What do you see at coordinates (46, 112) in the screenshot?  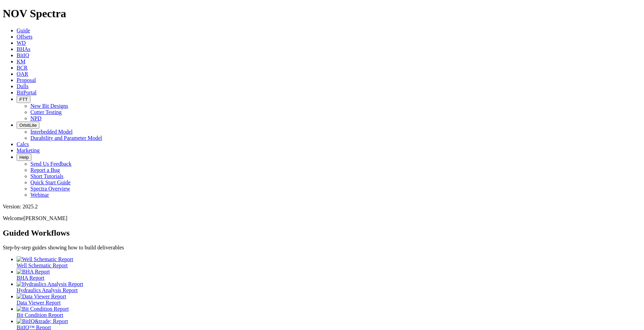 I see `a: Cutter Testing` at bounding box center [46, 112].